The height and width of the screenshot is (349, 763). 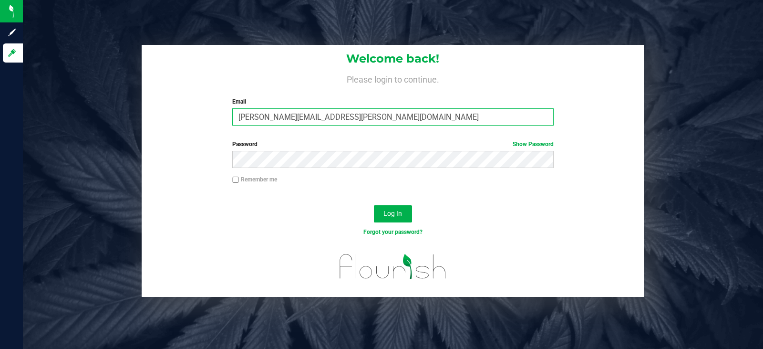 What do you see at coordinates (393, 102) in the screenshot?
I see `label: Email` at bounding box center [393, 102].